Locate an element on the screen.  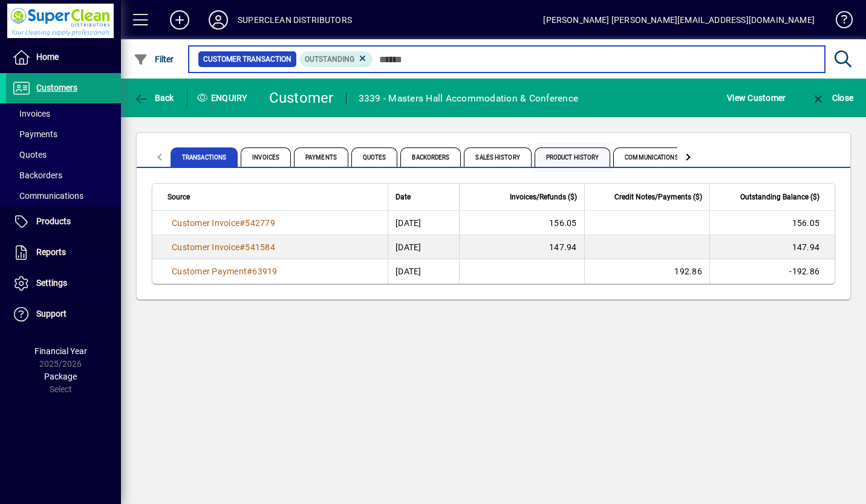
span: 541584 is located at coordinates (260, 248).